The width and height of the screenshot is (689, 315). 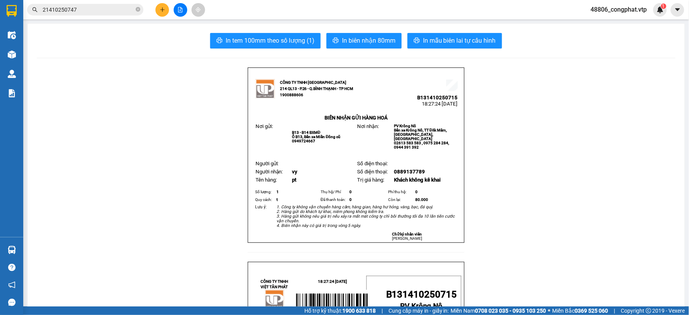 What do you see at coordinates (619, 9) in the screenshot?
I see `span: 48806_congphat.vtp` at bounding box center [619, 9].